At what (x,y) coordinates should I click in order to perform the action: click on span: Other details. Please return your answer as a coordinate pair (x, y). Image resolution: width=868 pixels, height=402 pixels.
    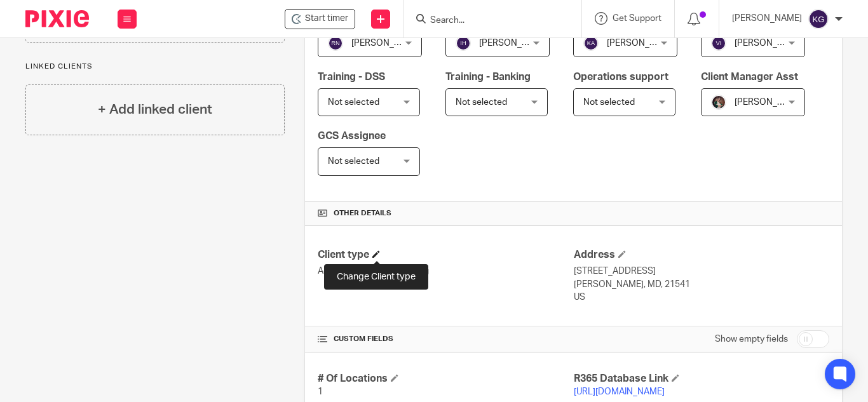
    Looking at the image, I should click on (363, 214).